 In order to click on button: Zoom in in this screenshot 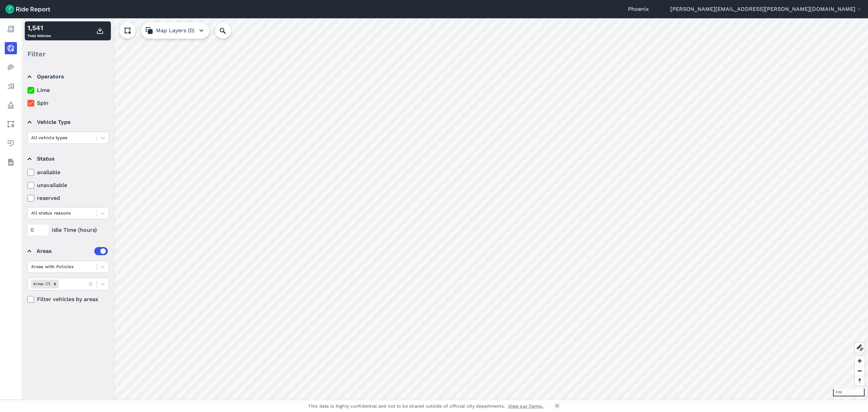, I will do `click(860, 361)`.